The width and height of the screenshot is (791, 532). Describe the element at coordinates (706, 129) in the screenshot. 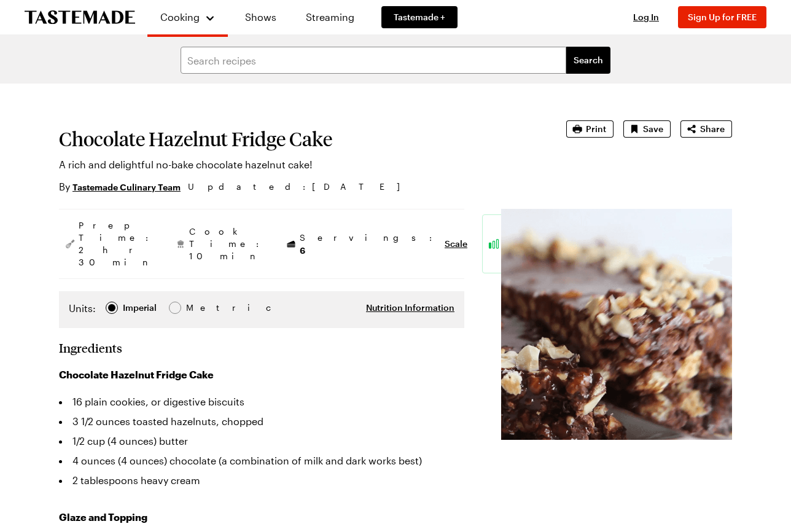

I see `button: Share` at that location.